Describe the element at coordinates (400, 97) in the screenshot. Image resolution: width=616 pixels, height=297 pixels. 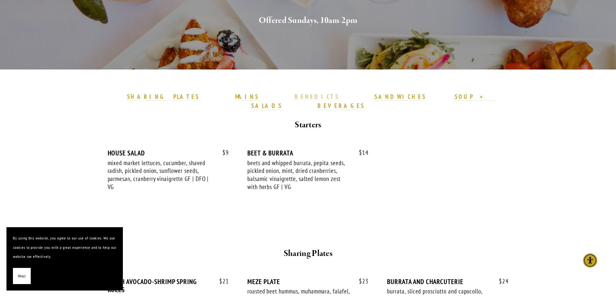
I see `strong: SANDWICHES` at that location.